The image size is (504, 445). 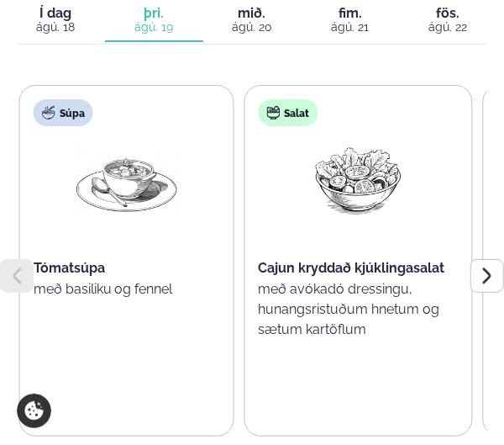 What do you see at coordinates (33, 411) in the screenshot?
I see `a: Cookie settings` at bounding box center [33, 411].